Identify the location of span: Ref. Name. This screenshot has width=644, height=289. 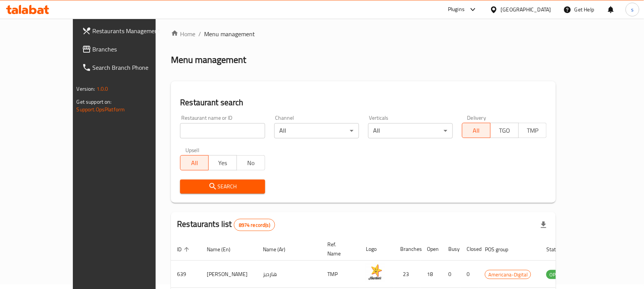
(339, 249).